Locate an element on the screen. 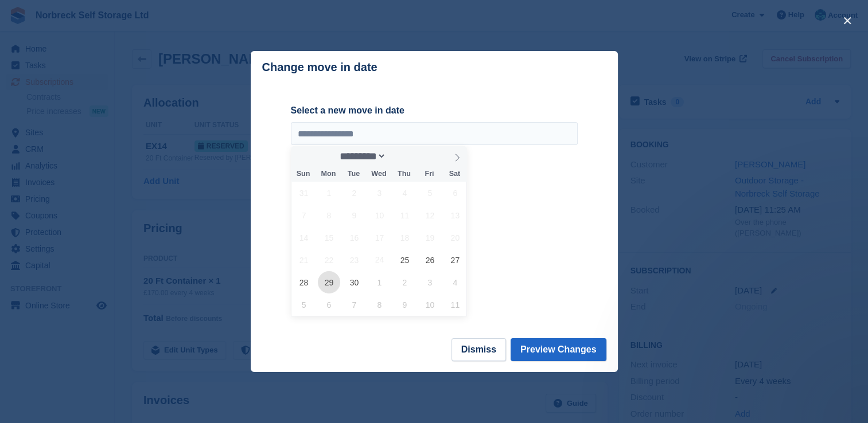 The width and height of the screenshot is (868, 423). span: September 18, 2025 is located at coordinates (404, 237).